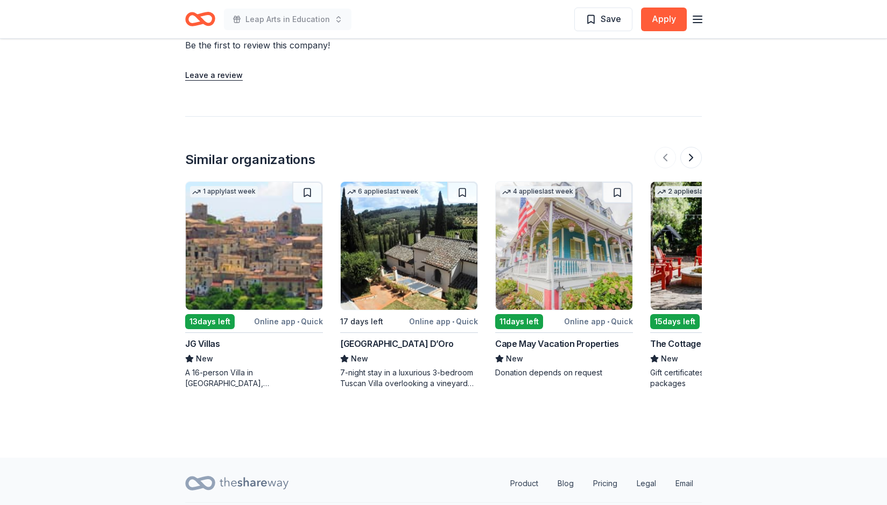 This screenshot has height=505, width=887. I want to click on a: Home, so click(200, 19).